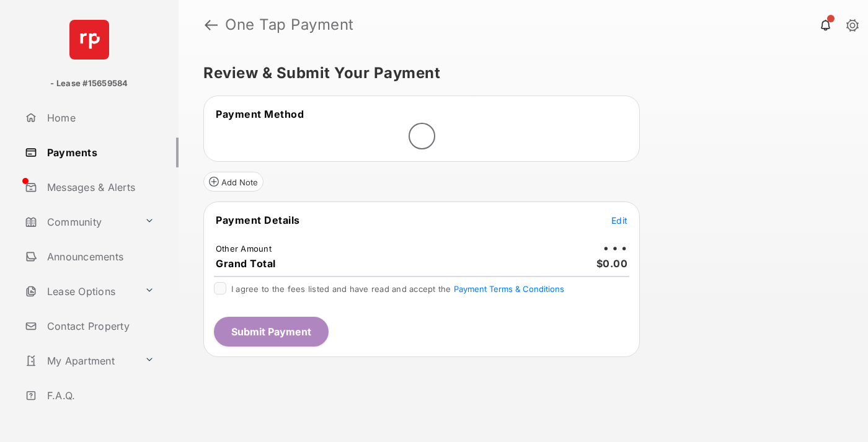 Image resolution: width=868 pixels, height=442 pixels. Describe the element at coordinates (99, 187) in the screenshot. I see `a: Messages & Alerts` at that location.